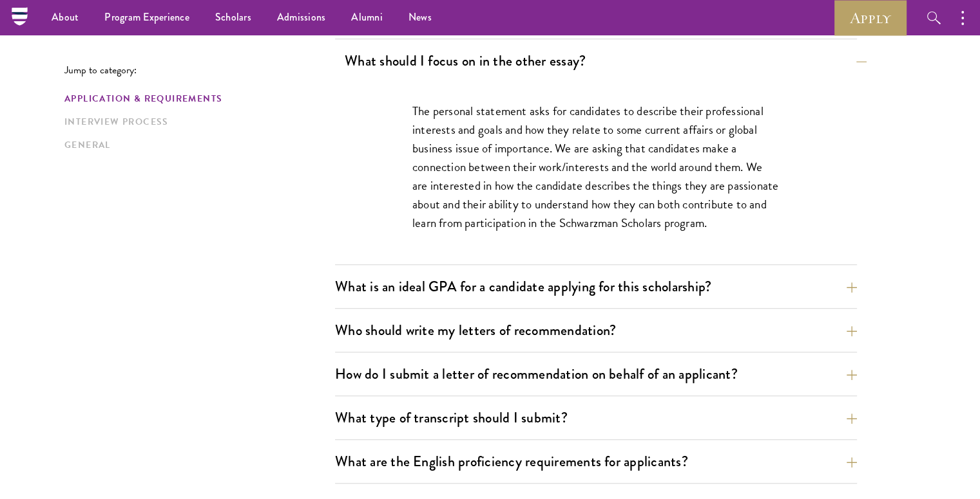 This screenshot has height=499, width=980. Describe the element at coordinates (605, 61) in the screenshot. I see `button: What should I focus on in the other essay?` at that location.